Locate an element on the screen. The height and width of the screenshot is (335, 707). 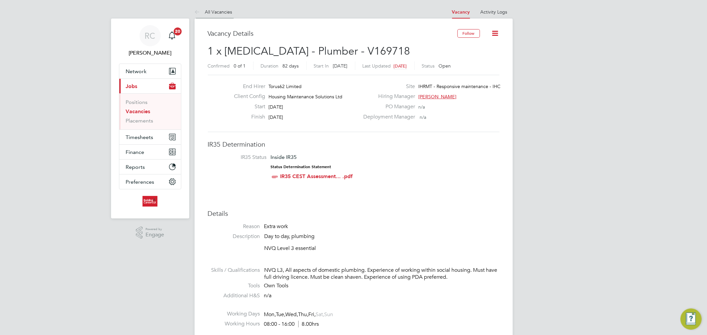
img: buildingcareersuk-logo-retina.png is located at coordinates (150, 202).